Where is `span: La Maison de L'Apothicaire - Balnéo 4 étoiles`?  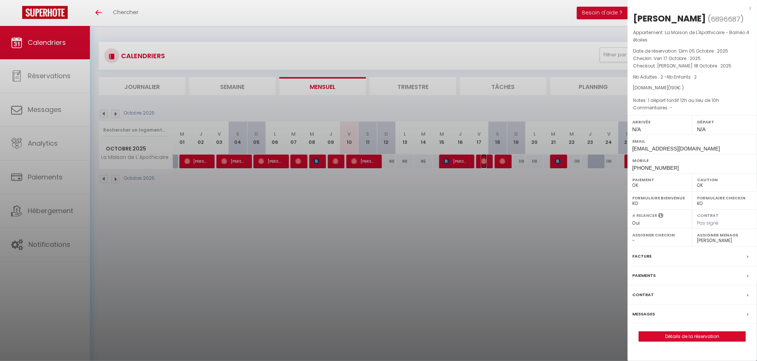 span: La Maison de L'Apothicaire - Balnéo 4 étoiles is located at coordinates (692, 36).